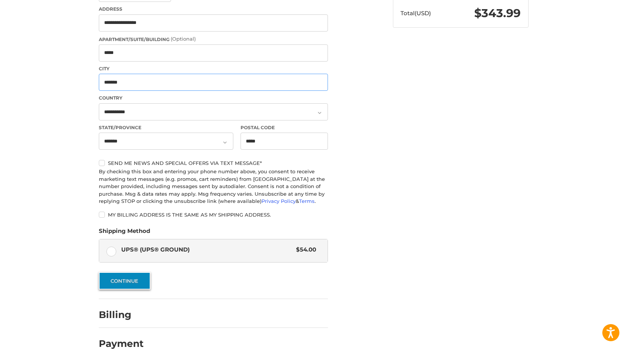  What do you see at coordinates (416, 13) in the screenshot?
I see `span: Total (USD)` at bounding box center [416, 13].